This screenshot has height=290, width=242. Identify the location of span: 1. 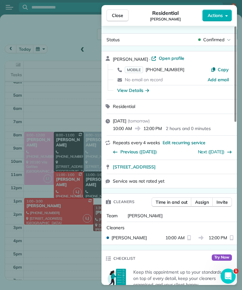
(236, 271).